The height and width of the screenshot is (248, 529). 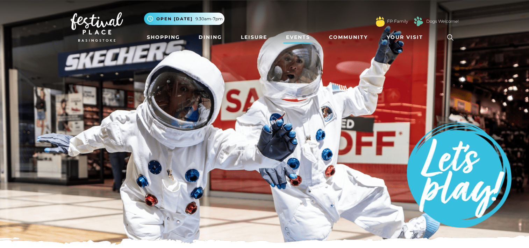 What do you see at coordinates (209, 19) in the screenshot?
I see `span: 9.30am-7pm` at bounding box center [209, 19].